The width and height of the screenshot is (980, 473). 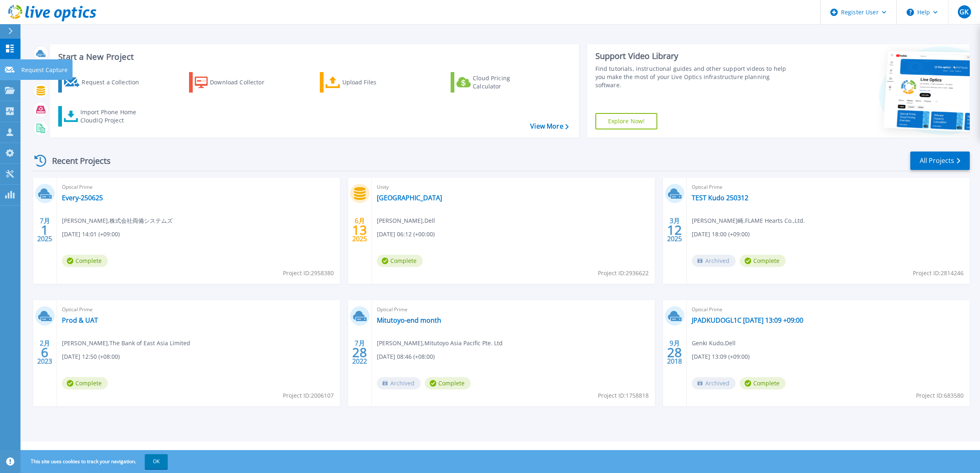 I want to click on a: Download Collector, so click(x=235, y=83).